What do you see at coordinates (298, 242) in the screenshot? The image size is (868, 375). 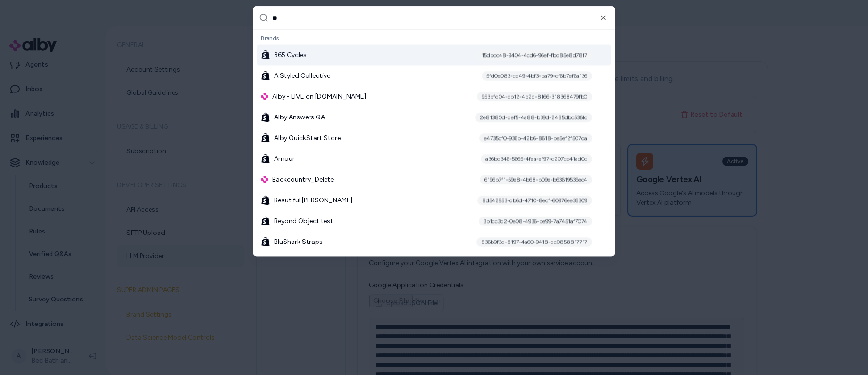 I see `span: BluShark Straps` at bounding box center [298, 242].